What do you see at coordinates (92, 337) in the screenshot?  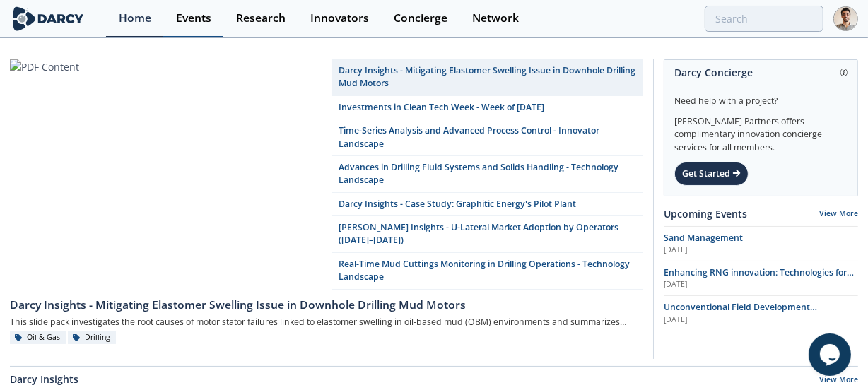 I see `div: Drilling` at bounding box center [92, 337].